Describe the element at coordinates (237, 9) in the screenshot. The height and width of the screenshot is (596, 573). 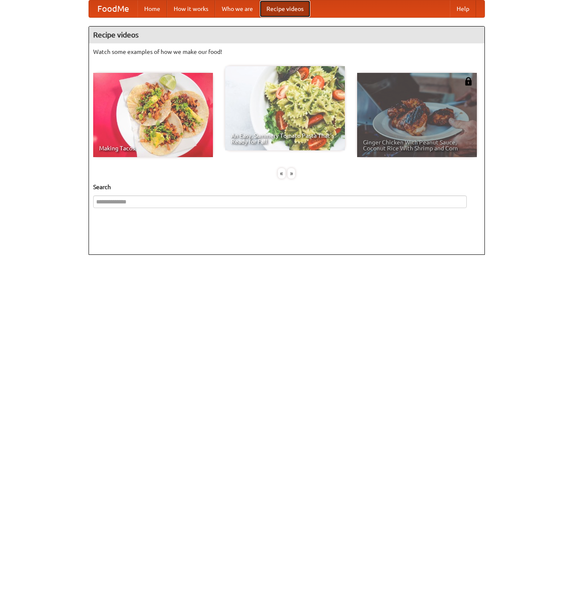
I see `a: Who we are` at that location.